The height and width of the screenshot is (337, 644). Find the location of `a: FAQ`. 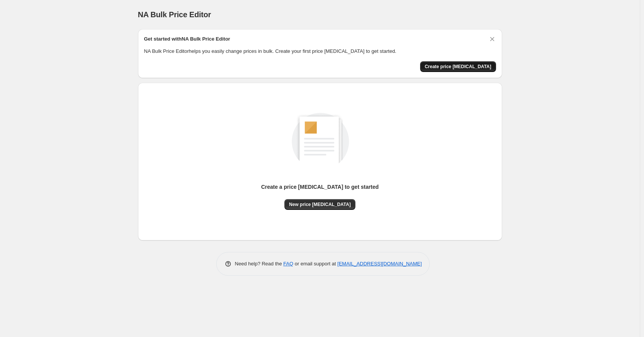

a: FAQ is located at coordinates (288, 264).